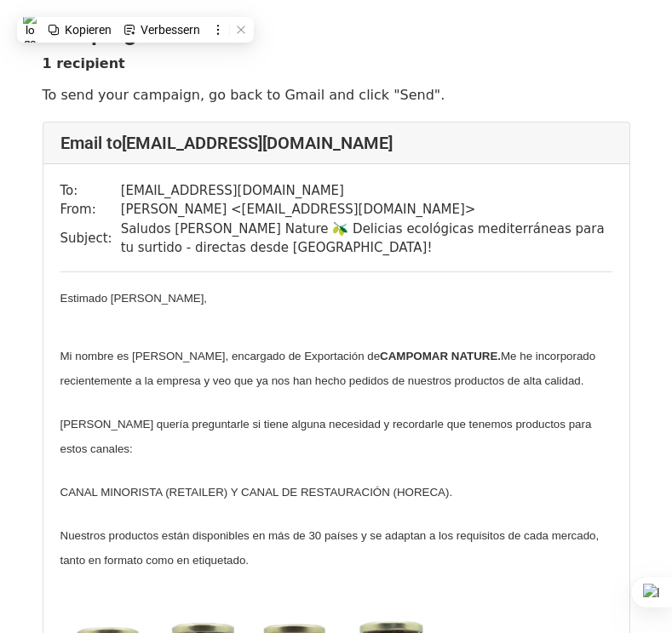 This screenshot has width=672, height=633. What do you see at coordinates (331, 548) in the screenshot?
I see `span: Nuestros productos están disponibles en más de 30 países y se adaptan a los requisitos de cada me...` at bounding box center [331, 548].